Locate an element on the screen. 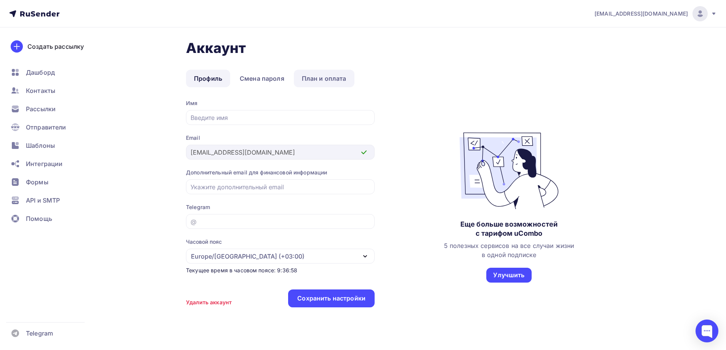  div: Улучшить is located at coordinates (509, 275).